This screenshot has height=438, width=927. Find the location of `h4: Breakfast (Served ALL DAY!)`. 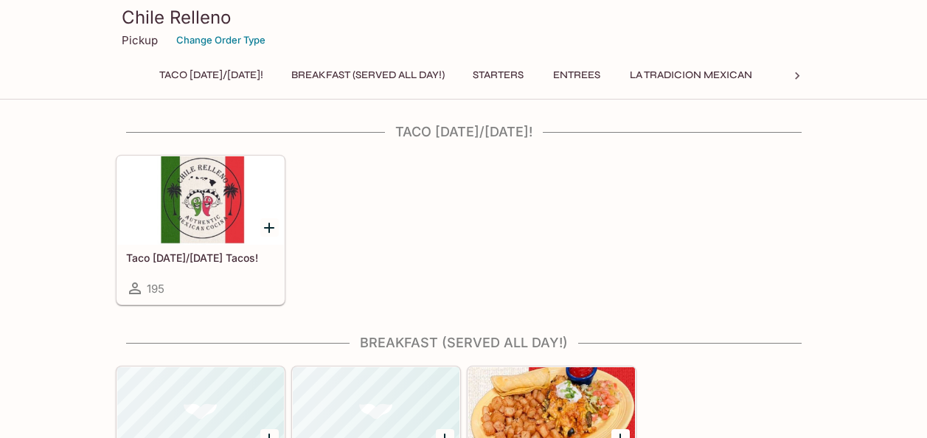

h4: Breakfast (Served ALL DAY!) is located at coordinates (464, 343).